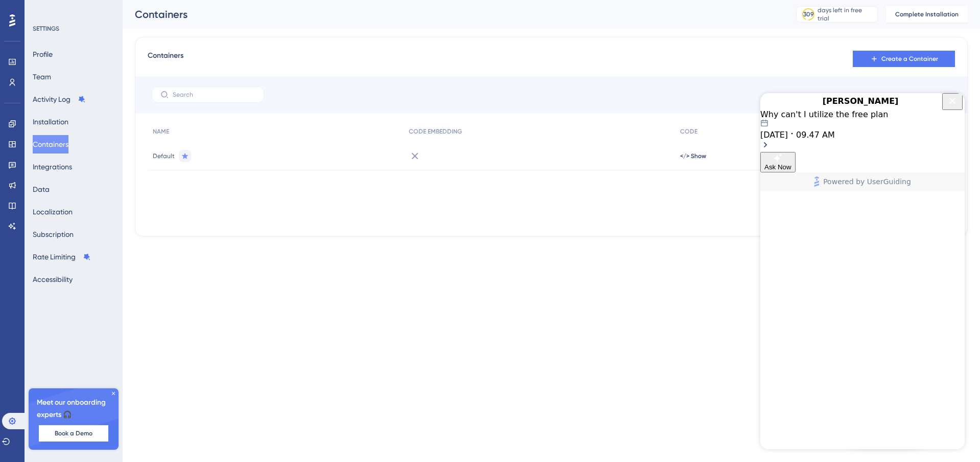 This screenshot has width=980, height=462. What do you see at coordinates (808, 14) in the screenshot?
I see `div: 309` at bounding box center [808, 14].